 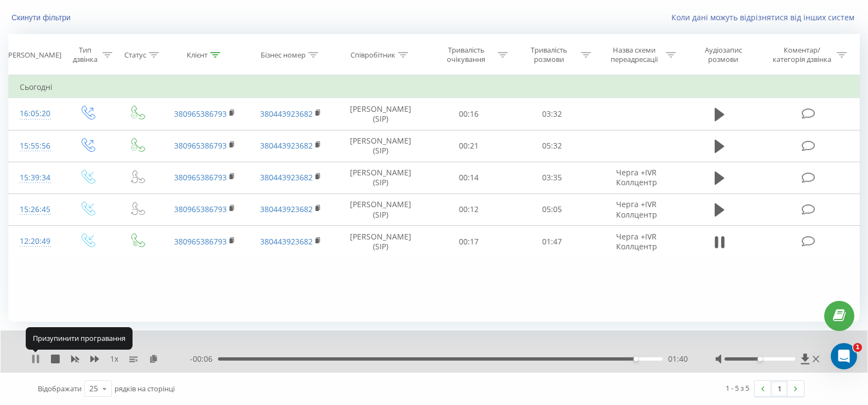 What do you see at coordinates (634, 55) in the screenshot?
I see `div: Назва схеми переадресації` at bounding box center [634, 55].